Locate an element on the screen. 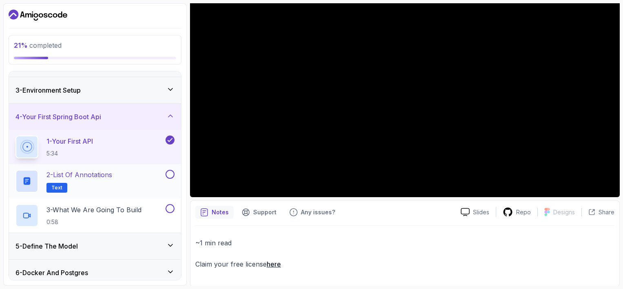  a: Slides is located at coordinates (475, 212).